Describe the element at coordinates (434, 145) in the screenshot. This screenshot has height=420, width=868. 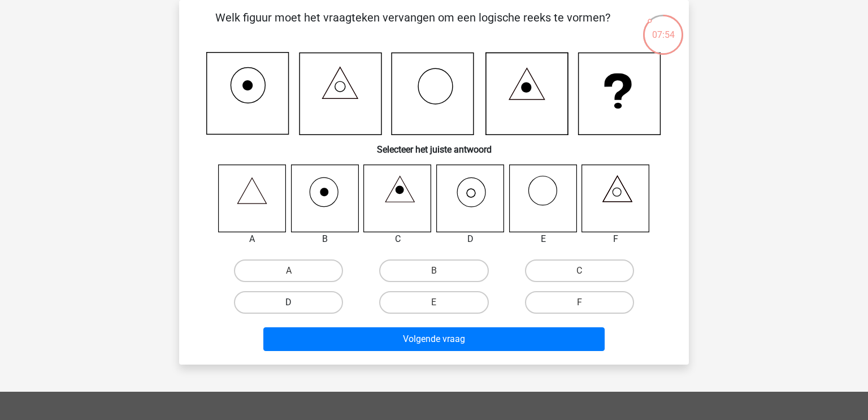
I see `h6: Selecteer het juiste antwoord` at that location.